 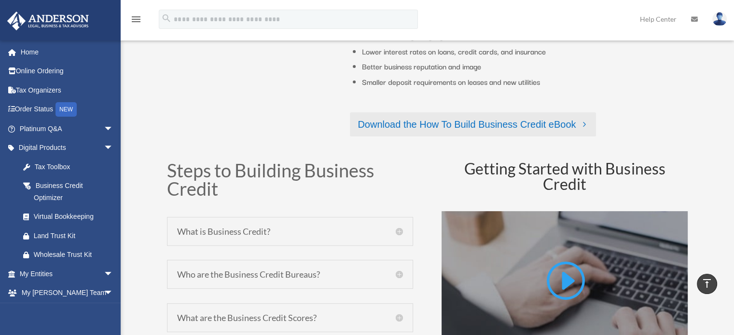 I want to click on a: Digital Productsarrow_drop_down, so click(x=67, y=148).